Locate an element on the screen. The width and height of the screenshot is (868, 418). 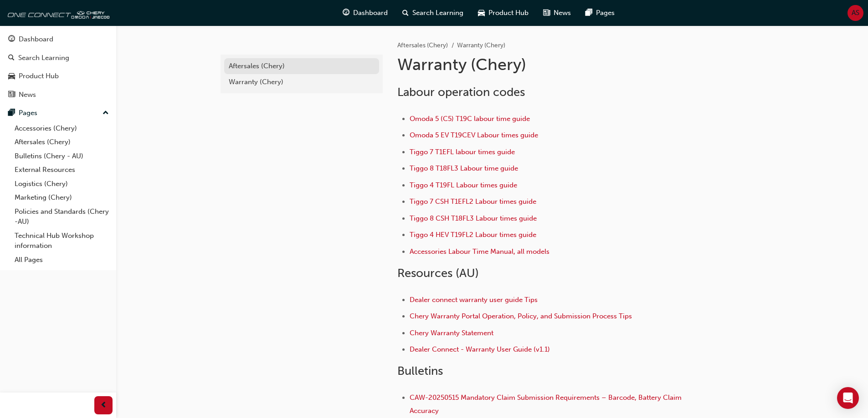
div: Search Learning is located at coordinates (44, 58).